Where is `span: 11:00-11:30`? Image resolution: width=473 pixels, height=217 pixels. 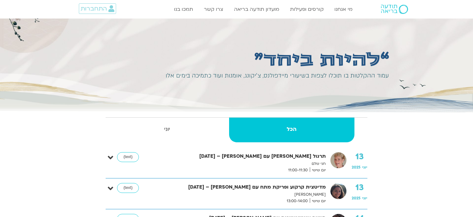
span: 11:00-11:30 is located at coordinates (298, 170).